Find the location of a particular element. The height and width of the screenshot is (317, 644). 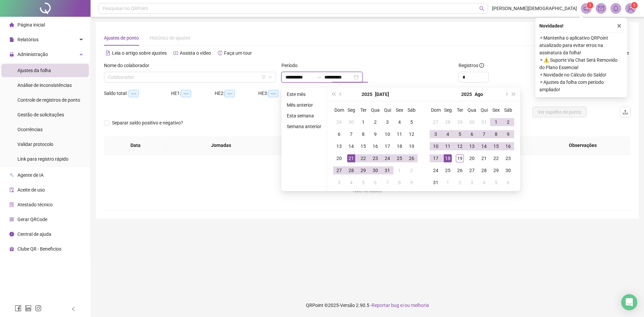

span: Ajustes de ponto is located at coordinates (121, 38).